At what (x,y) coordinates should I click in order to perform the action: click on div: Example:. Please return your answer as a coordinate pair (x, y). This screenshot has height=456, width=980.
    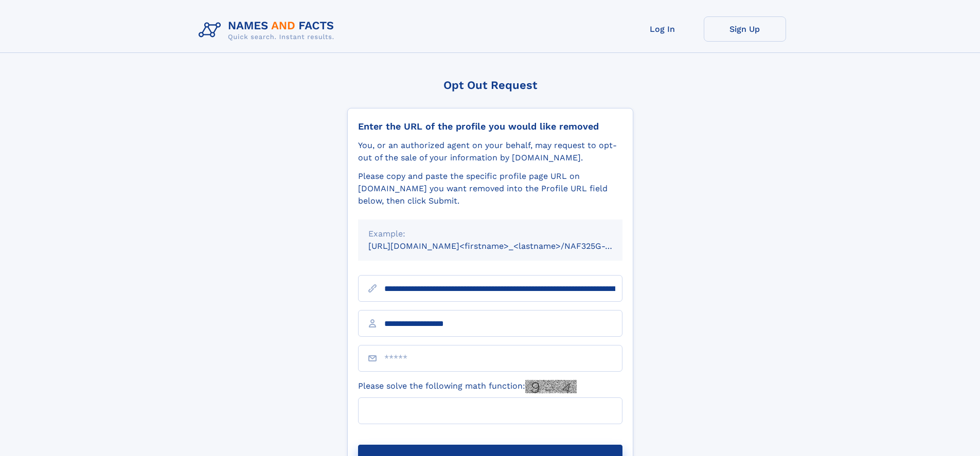
    Looking at the image, I should click on (490, 234).